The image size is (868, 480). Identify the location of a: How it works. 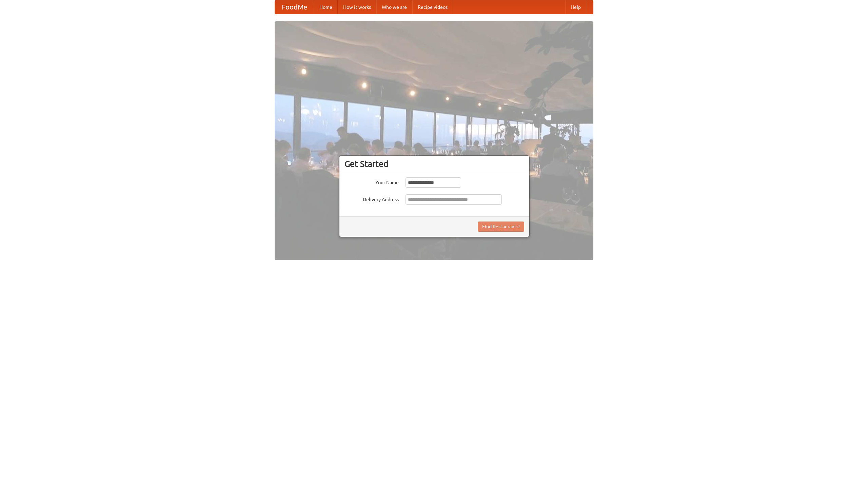
(357, 7).